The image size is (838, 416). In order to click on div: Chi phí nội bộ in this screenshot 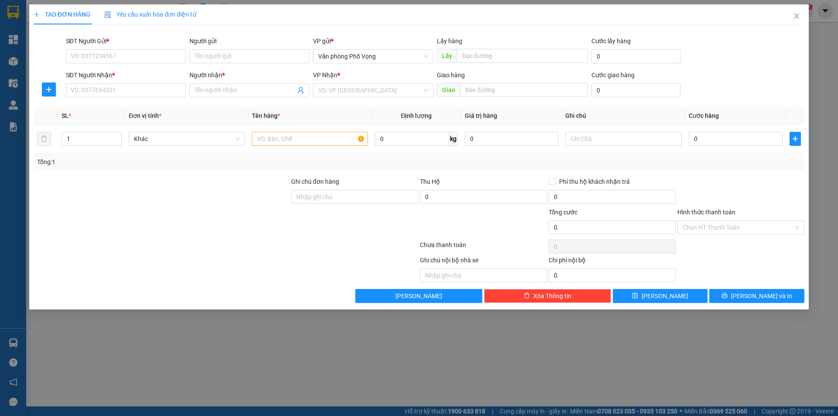, I will do `click(612, 262)`.